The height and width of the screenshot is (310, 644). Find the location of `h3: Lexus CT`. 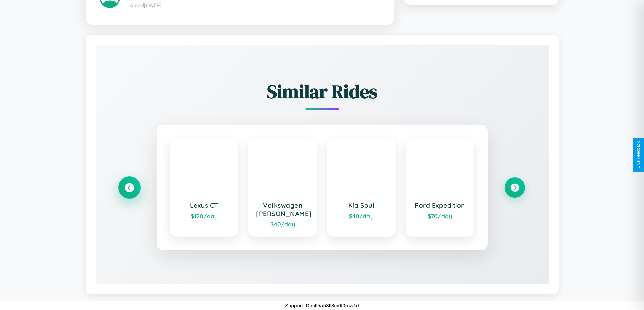

h3: Lexus CT is located at coordinates (204, 206).